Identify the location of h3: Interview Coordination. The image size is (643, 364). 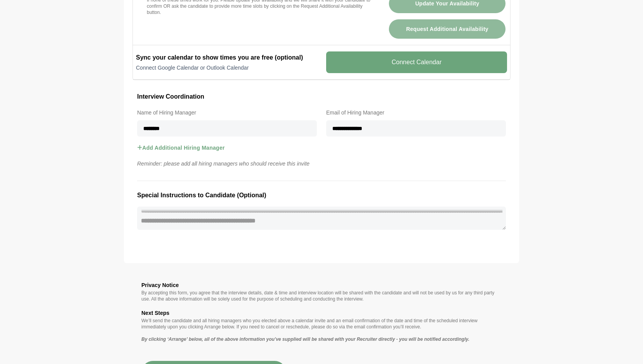
(322, 97).